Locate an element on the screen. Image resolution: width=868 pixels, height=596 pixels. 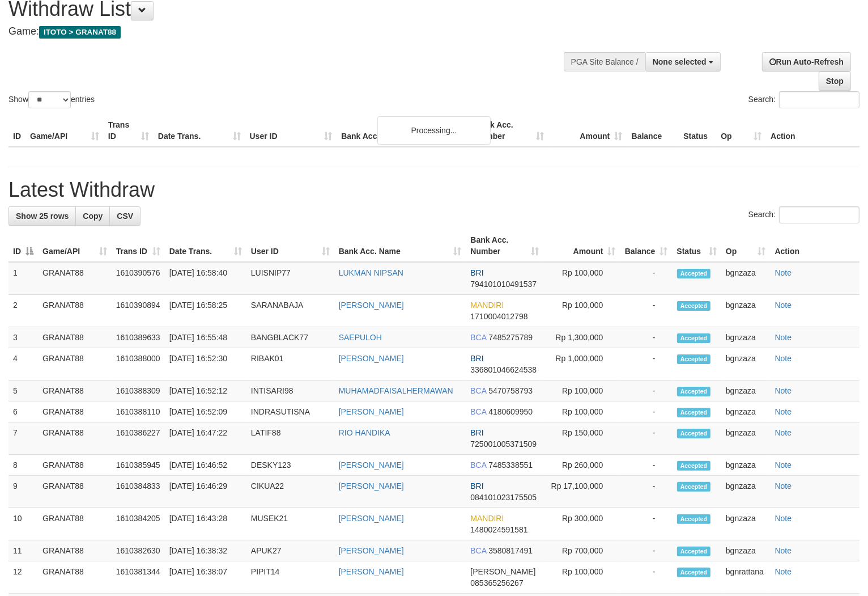
span: Copy 4180609950 to clipboard is located at coordinates (511, 411).